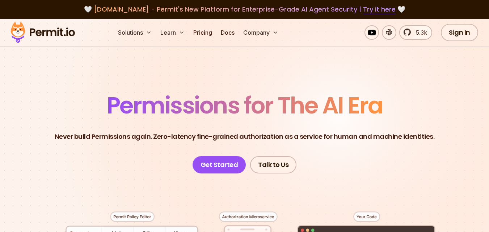  Describe the element at coordinates (135, 33) in the screenshot. I see `button: Solutions` at that location.